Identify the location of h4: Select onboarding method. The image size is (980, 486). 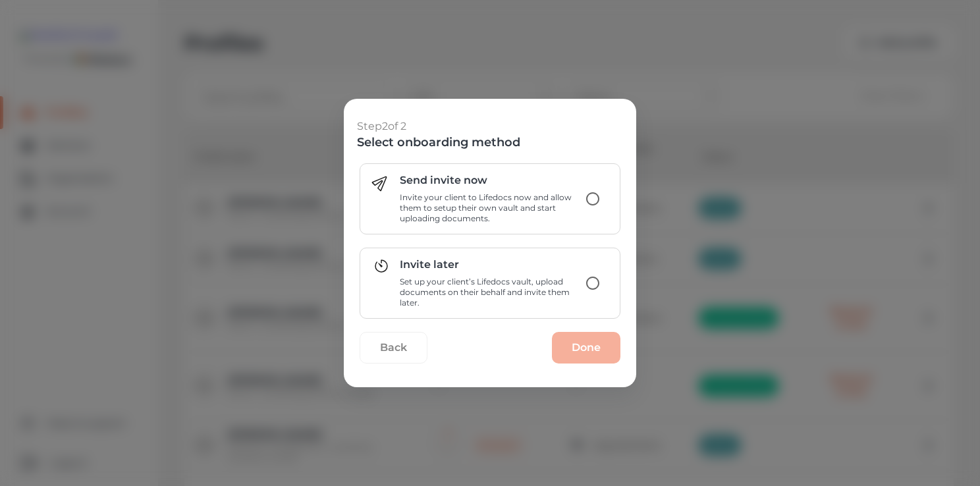
(439, 142).